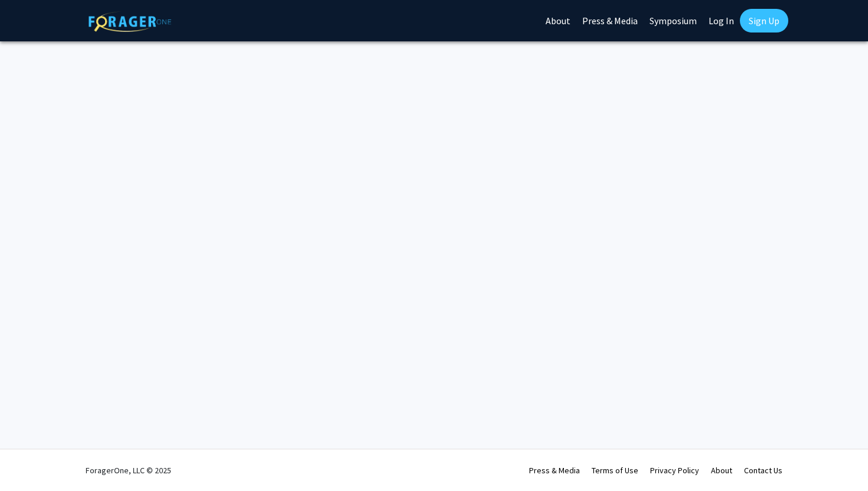 The image size is (868, 491). I want to click on img: ForagerOne Logo, so click(130, 21).